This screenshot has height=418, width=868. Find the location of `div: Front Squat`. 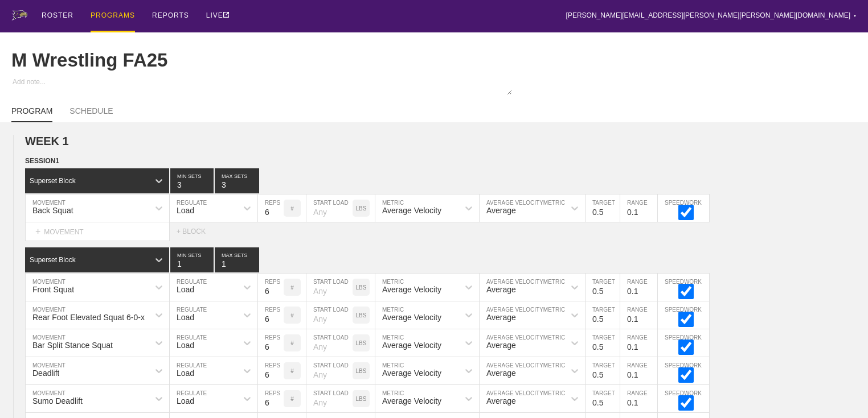

div: Front Squat is located at coordinates (53, 289).